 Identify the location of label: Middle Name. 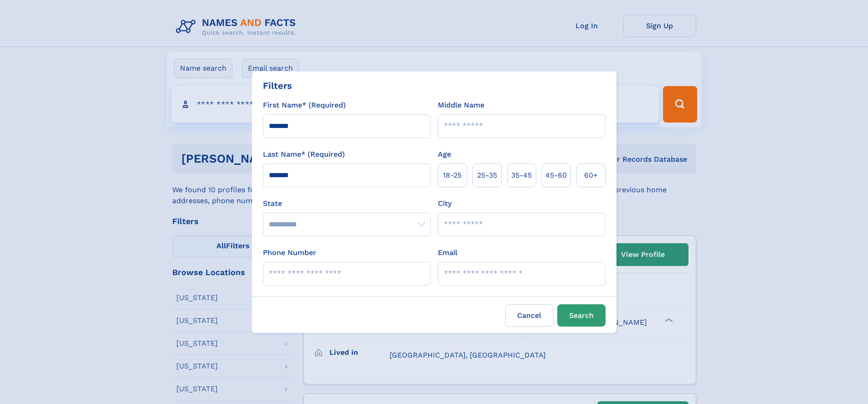
(461, 106).